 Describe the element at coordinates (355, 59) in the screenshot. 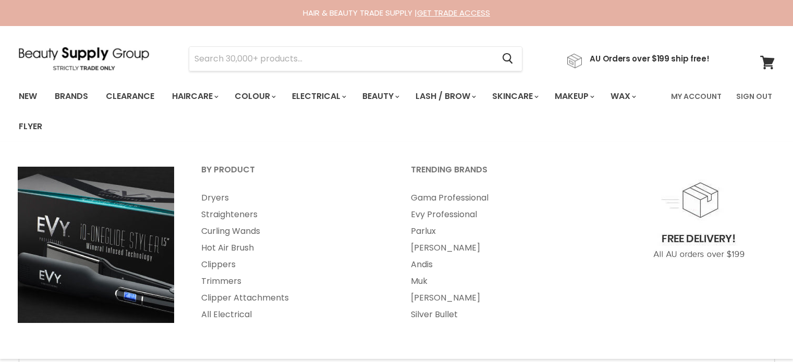

I see `form: Product` at that location.